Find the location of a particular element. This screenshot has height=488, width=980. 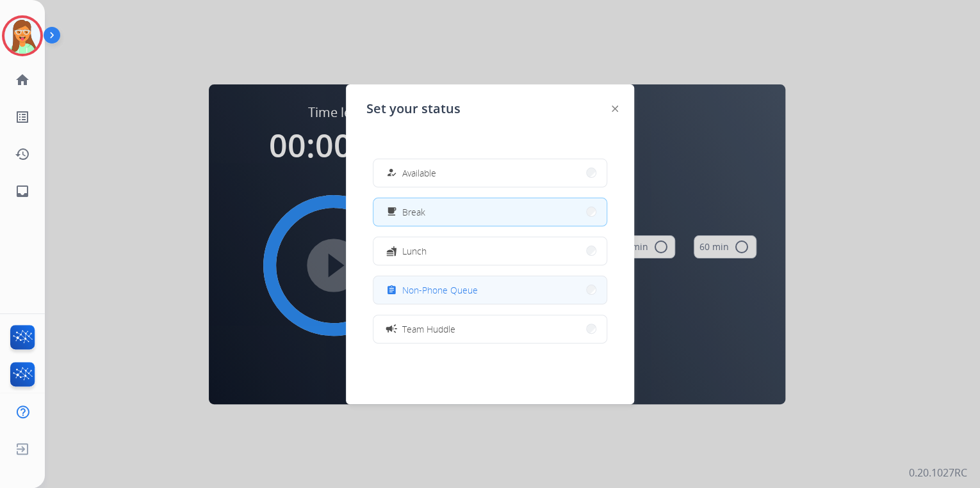

span: Team Huddle is located at coordinates (429, 329).